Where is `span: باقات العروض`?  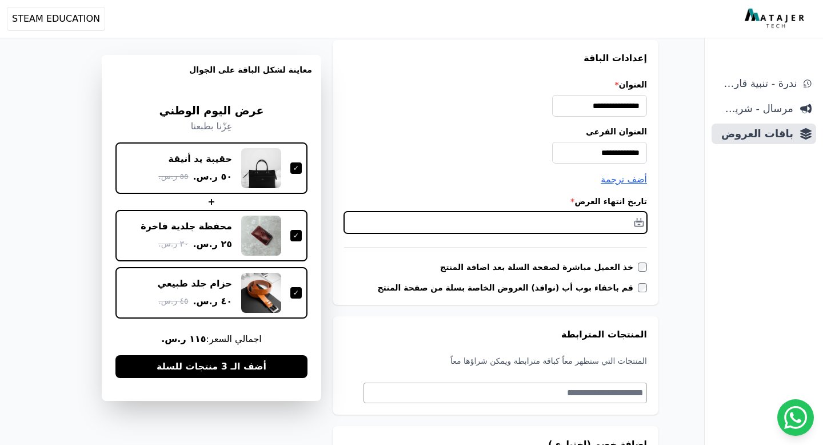
span: باقات العروض is located at coordinates (755, 134).